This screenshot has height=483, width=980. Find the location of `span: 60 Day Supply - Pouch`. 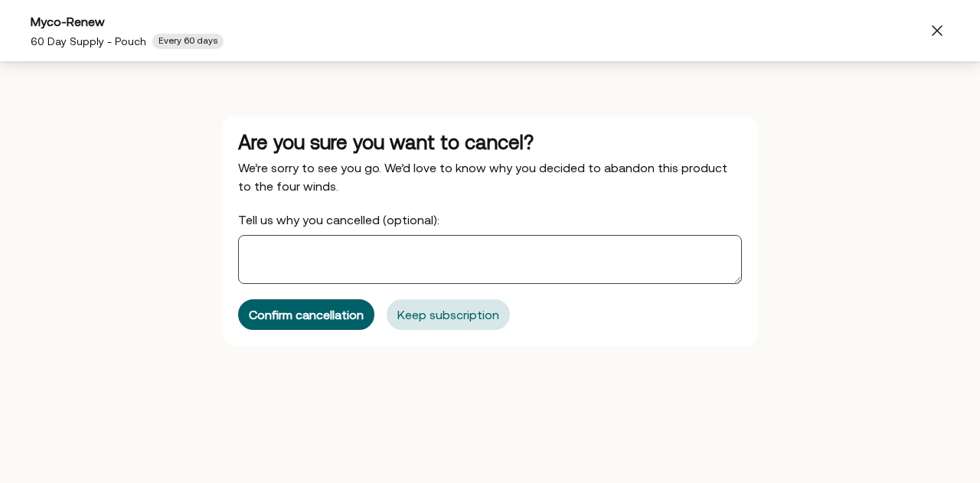

span: 60 Day Supply - Pouch is located at coordinates (88, 42).